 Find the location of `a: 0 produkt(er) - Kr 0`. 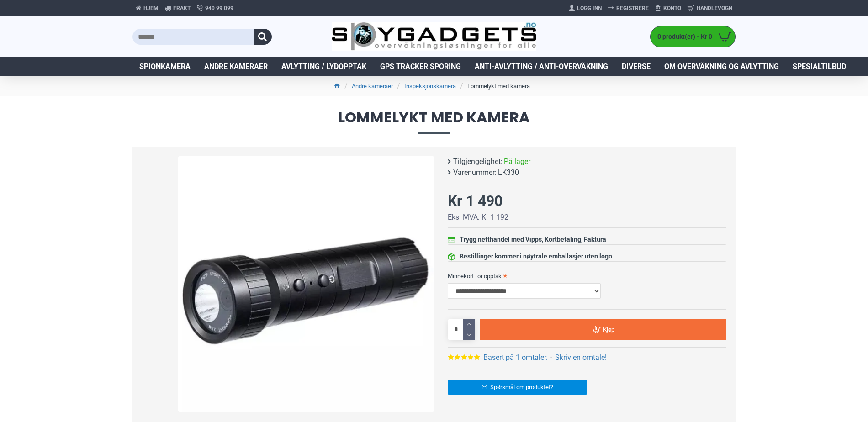

a: 0 produkt(er) - Kr 0 is located at coordinates (692, 37).